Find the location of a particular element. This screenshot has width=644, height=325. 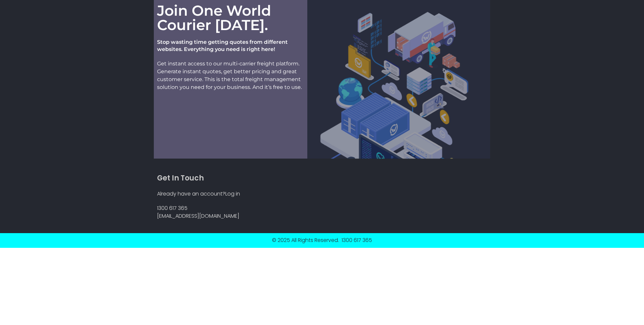

h2: Stop wasting time getting quotes from different websites. Everything you need is right here! is located at coordinates (230, 46).